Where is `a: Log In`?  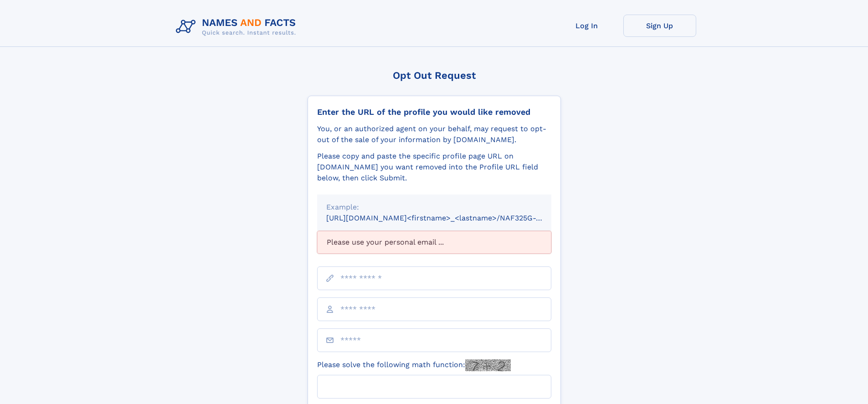
a: Log In is located at coordinates (587, 26).